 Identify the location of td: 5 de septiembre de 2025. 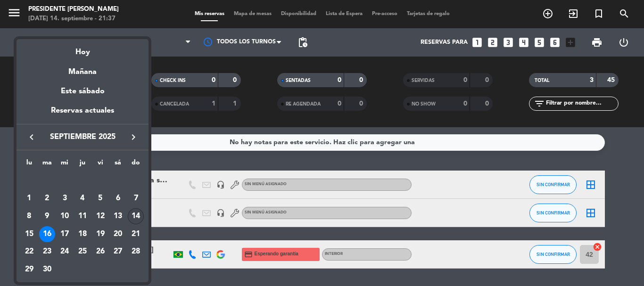
(100, 199).